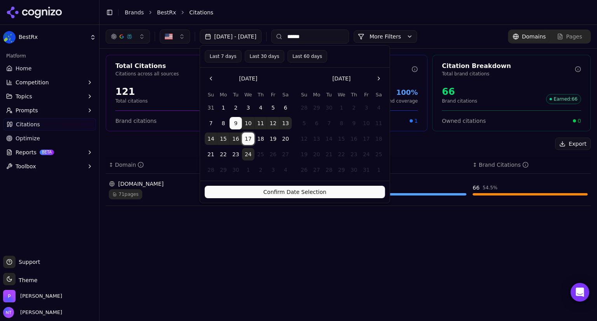 The height and width of the screenshot is (321, 597). What do you see at coordinates (166, 165) in the screenshot?
I see `div: ↕Domain` at bounding box center [166, 165].